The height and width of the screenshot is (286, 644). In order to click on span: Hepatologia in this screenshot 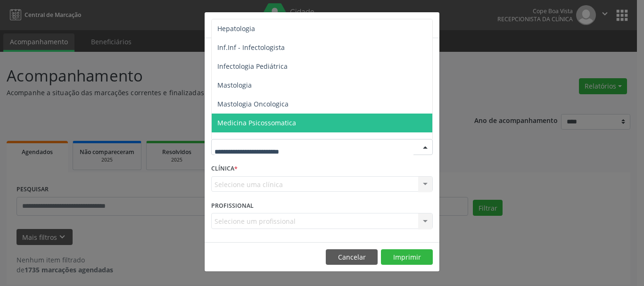, I will do `click(236, 28)`.